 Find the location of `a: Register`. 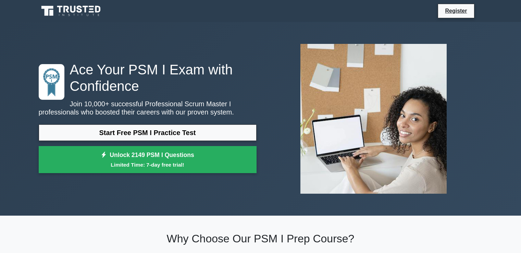

a: Register is located at coordinates (456, 11).